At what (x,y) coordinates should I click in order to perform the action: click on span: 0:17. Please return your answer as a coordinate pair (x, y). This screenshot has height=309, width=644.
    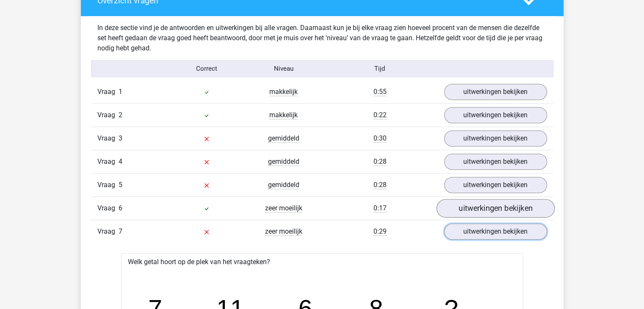
    Looking at the image, I should click on (380, 208).